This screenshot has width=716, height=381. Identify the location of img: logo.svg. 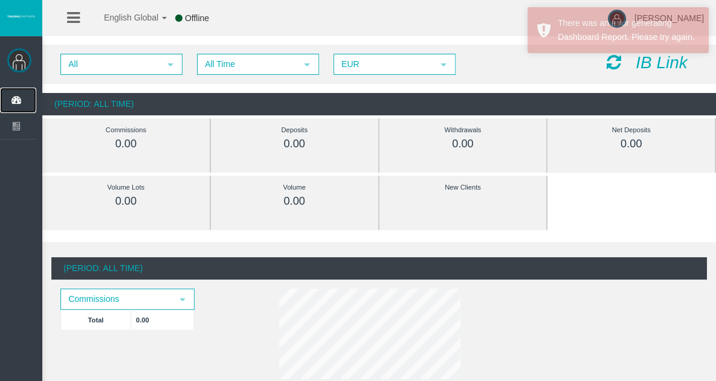
(21, 16).